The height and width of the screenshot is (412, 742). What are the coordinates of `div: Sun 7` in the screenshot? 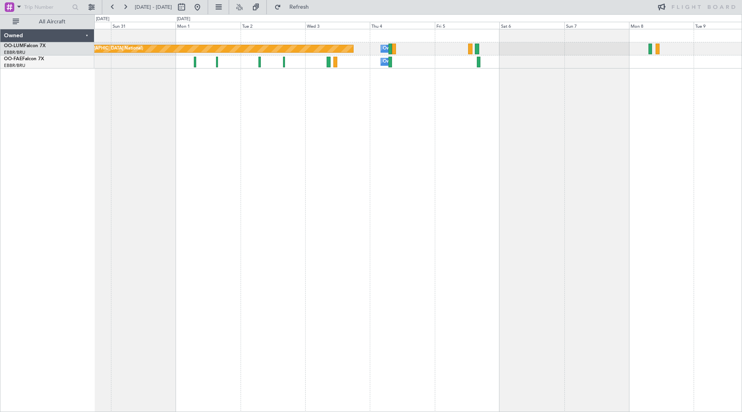 It's located at (597, 25).